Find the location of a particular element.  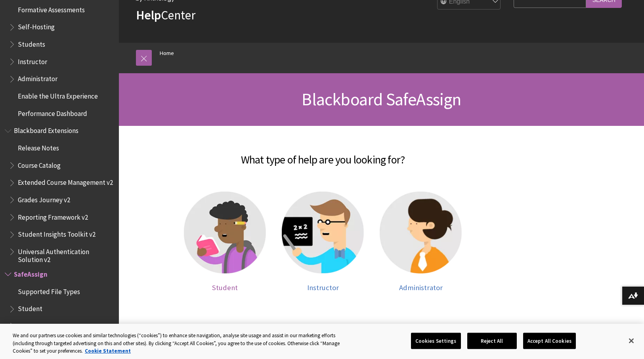

span: Performance Dashboard is located at coordinates (53, 112).